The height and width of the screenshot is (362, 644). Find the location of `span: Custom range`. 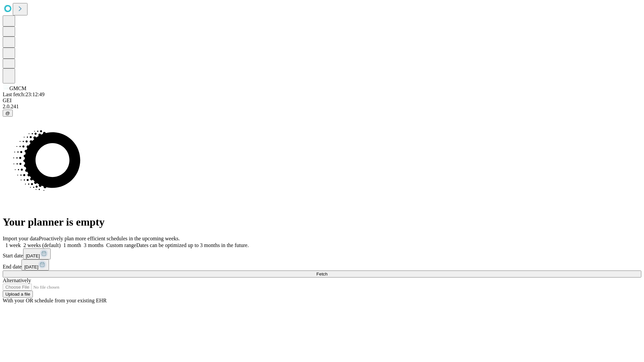

span: Custom range is located at coordinates (121, 245).